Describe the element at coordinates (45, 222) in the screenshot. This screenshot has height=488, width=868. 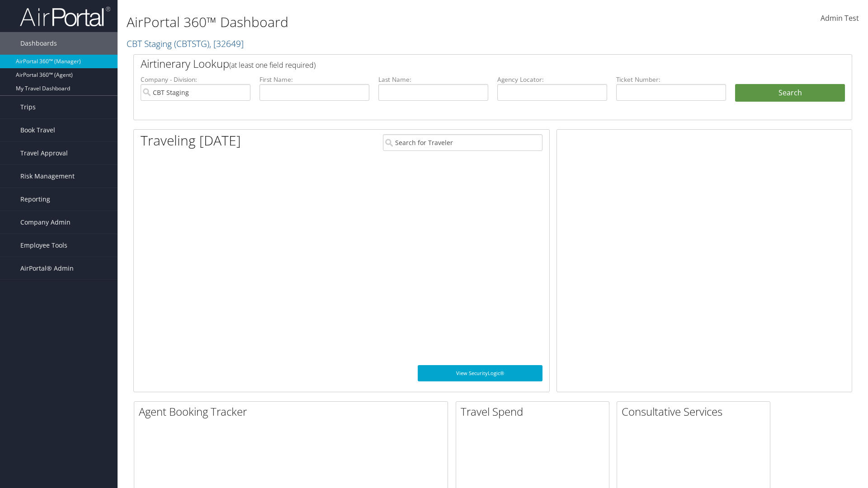
I see `span: Company Admin` at that location.